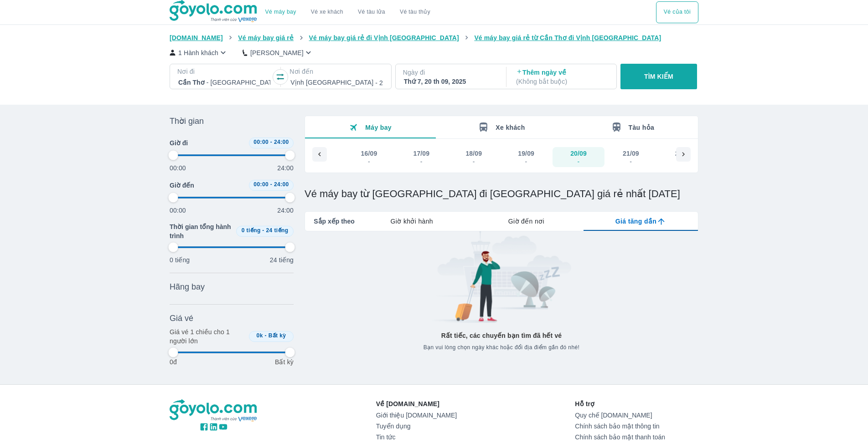 This screenshot has height=443, width=868. What do you see at coordinates (337, 72) in the screenshot?
I see `p: Nơi đến` at bounding box center [337, 72].